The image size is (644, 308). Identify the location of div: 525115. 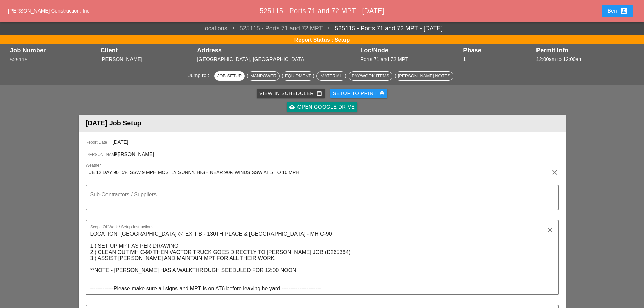
(19, 60).